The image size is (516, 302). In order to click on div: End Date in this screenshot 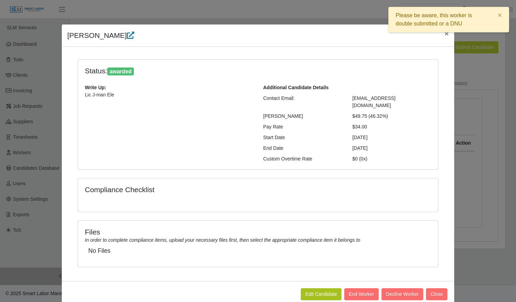, I will do `click(302, 148)`.